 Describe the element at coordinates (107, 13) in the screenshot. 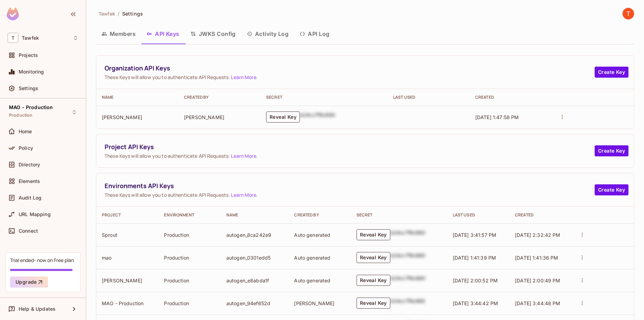

I see `span: Tawfek` at that location.